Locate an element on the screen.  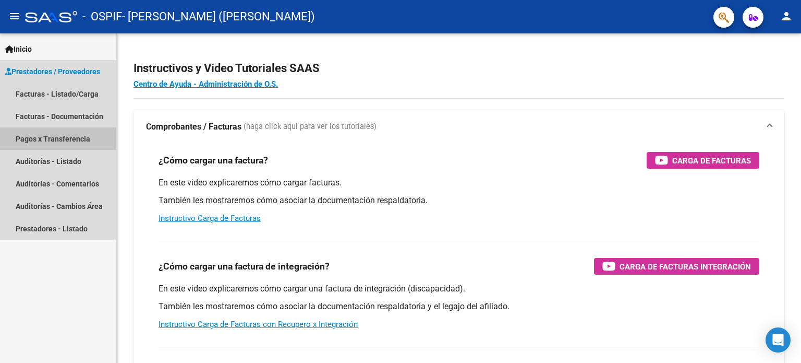
button: Carga de Facturas is located at coordinates (703, 160).